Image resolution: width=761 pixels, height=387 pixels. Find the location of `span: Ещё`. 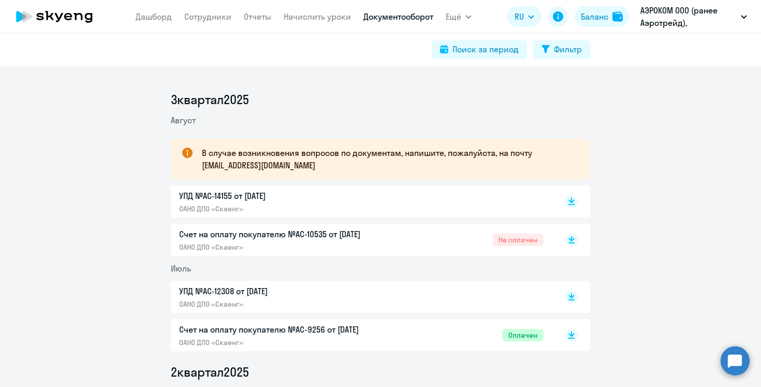

span: Ещё is located at coordinates (454, 17).